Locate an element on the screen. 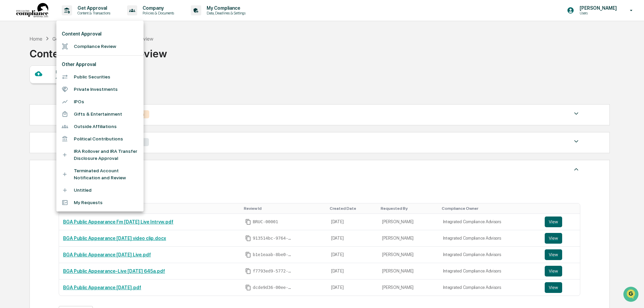 The width and height of the screenshot is (644, 308). li: Private Investments is located at coordinates (100, 89).